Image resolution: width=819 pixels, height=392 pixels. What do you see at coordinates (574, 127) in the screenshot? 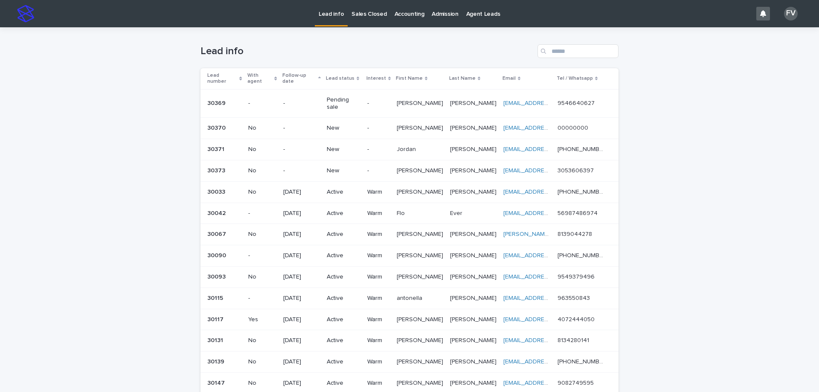
I see `p: 00000000` at bounding box center [574, 127].